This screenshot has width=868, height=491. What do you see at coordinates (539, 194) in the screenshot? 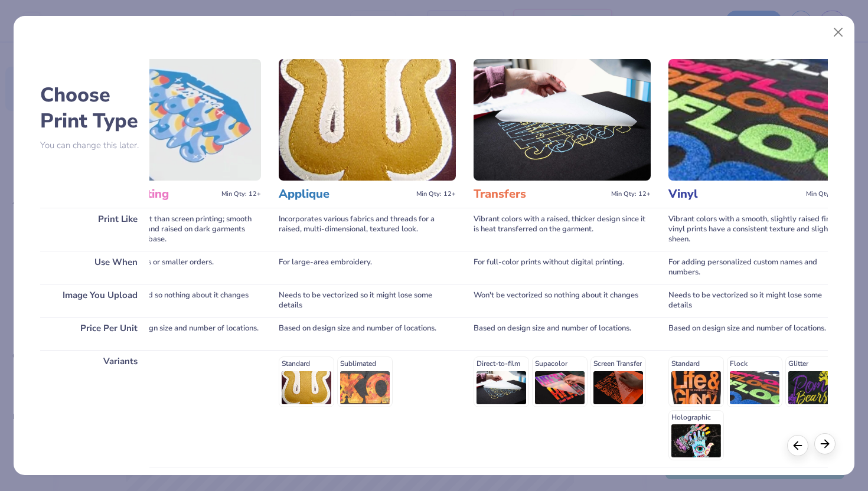
I see `h3: Transfers` at bounding box center [539, 194].